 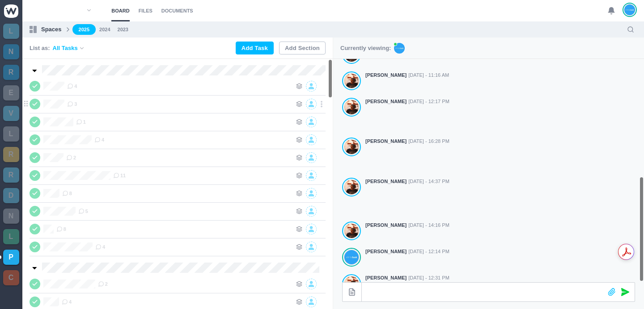 I want to click on button: Add Task, so click(x=254, y=48).